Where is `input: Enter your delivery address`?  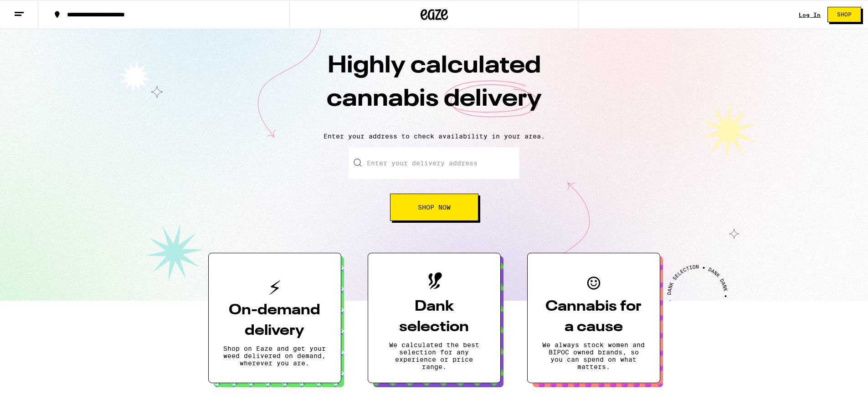 input: Enter your delivery address is located at coordinates (434, 163).